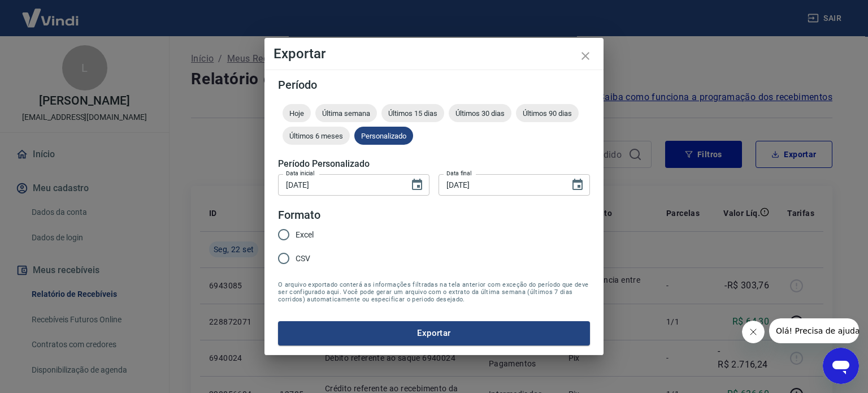 The image size is (868, 393). What do you see at coordinates (346, 113) in the screenshot?
I see `div: Última semana` at bounding box center [346, 113].